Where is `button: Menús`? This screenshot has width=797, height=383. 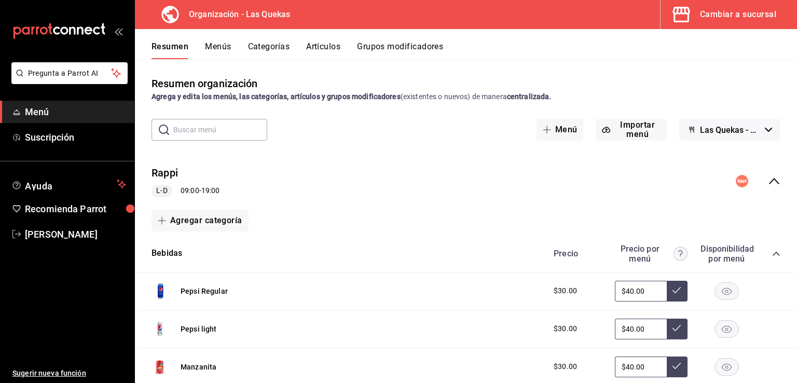 button: Menús is located at coordinates (218, 50).